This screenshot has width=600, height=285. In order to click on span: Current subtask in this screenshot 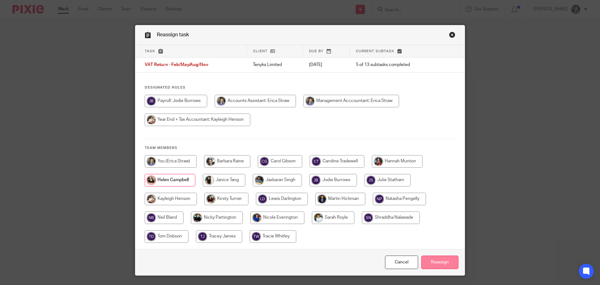, I will do `click(375, 51)`.